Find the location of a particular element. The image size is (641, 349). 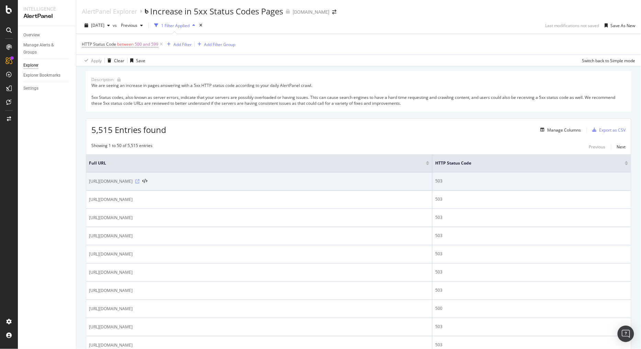

div: We are seeing an increase in pages answering with a 5xx HTTP status code according to your daily ... is located at coordinates (359, 94).